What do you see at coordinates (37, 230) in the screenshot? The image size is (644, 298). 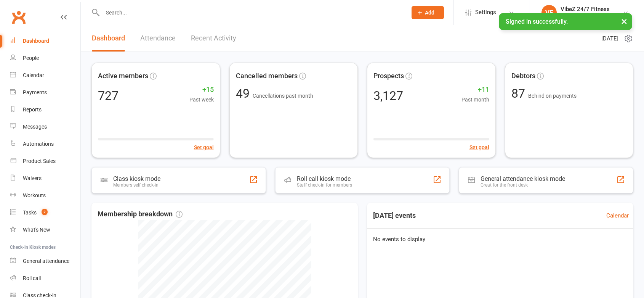 I see `div: What's New` at bounding box center [37, 230].